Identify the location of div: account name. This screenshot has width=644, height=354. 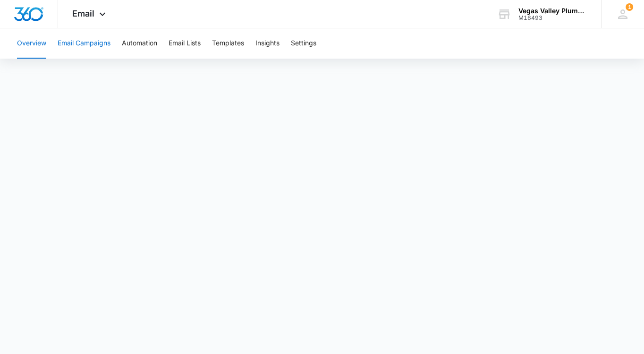
(553, 11).